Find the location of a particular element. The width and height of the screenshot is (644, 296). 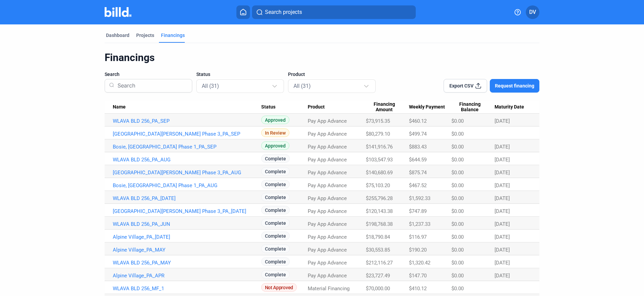

div: Financing Amount is located at coordinates (387, 107).